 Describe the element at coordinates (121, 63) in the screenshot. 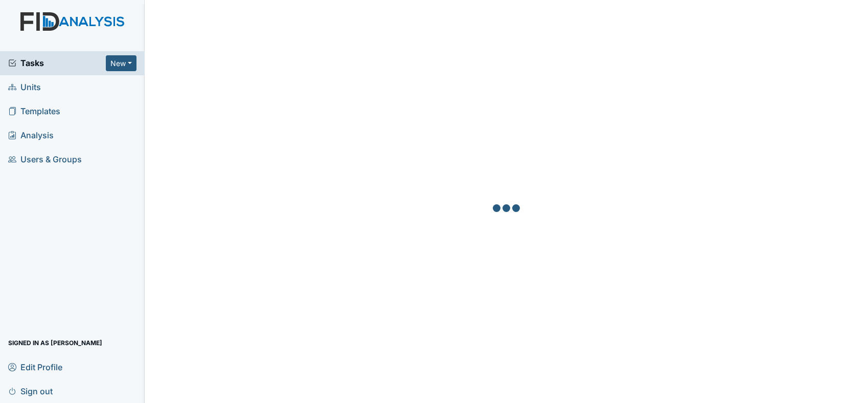

I see `button: New` at that location.